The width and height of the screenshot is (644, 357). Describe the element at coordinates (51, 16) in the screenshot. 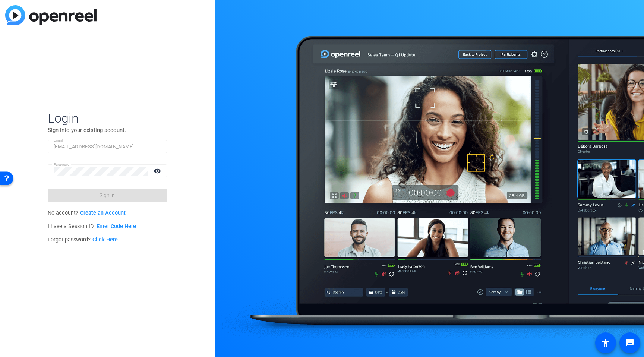

I see `img: blue-gradient.svg` at that location.